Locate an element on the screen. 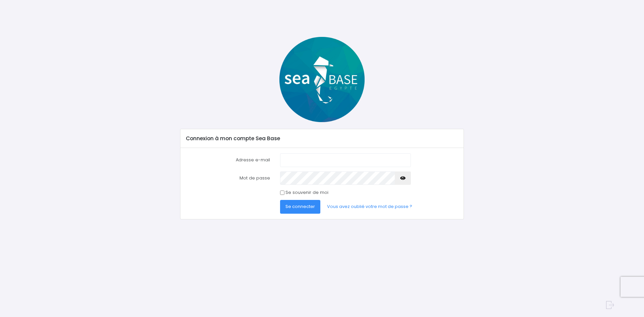  span: Se connecter is located at coordinates (300, 206).